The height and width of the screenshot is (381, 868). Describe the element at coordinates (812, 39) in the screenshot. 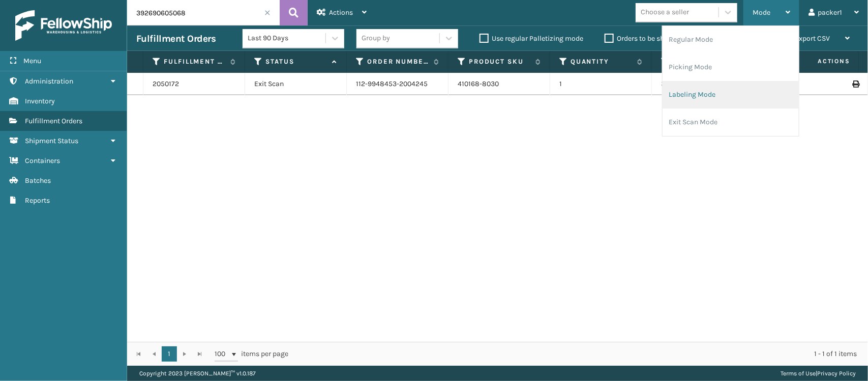

I see `span: Export CSV` at that location.